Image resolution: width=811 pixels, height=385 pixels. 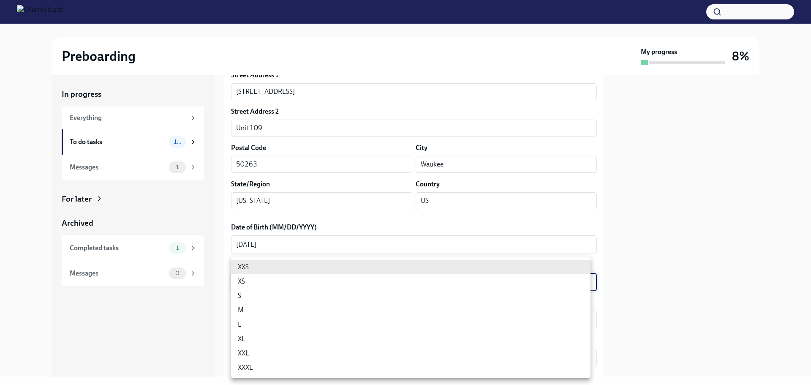 What do you see at coordinates (410, 353) in the screenshot?
I see `li: XXL` at bounding box center [410, 353].